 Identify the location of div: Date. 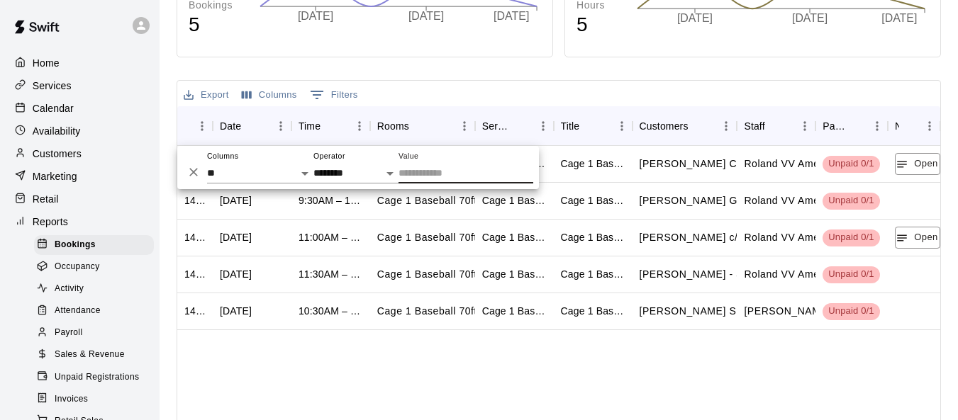
(230, 126).